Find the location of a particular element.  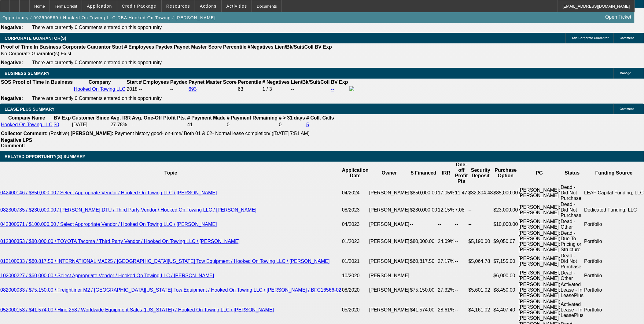

td: 27.78% is located at coordinates (121, 125).